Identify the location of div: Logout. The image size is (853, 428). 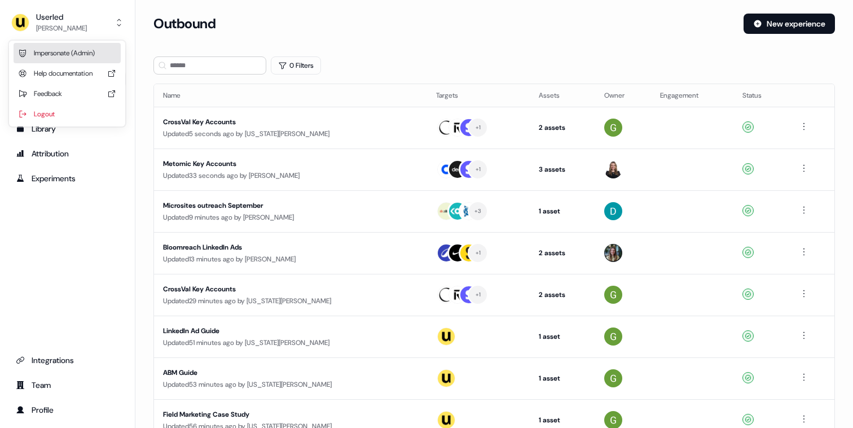
(67, 114).